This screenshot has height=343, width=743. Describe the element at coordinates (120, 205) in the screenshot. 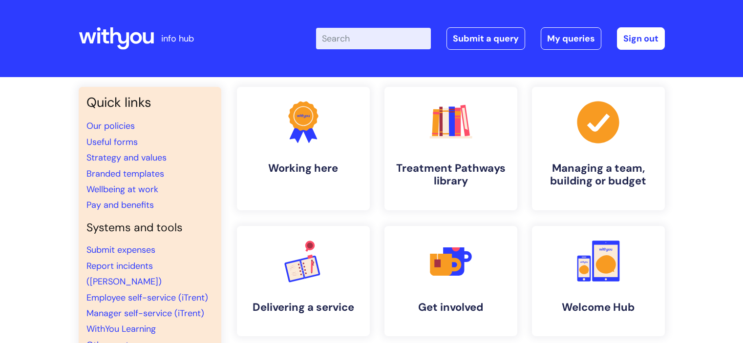

I see `a: Pay and benefits` at that location.